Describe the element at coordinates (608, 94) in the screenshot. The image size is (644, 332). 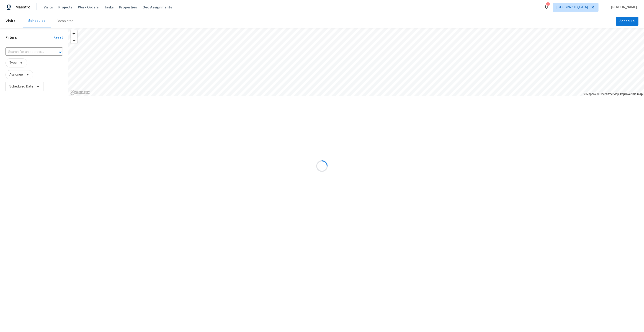
I see `a: OpenStreetMap` at that location.